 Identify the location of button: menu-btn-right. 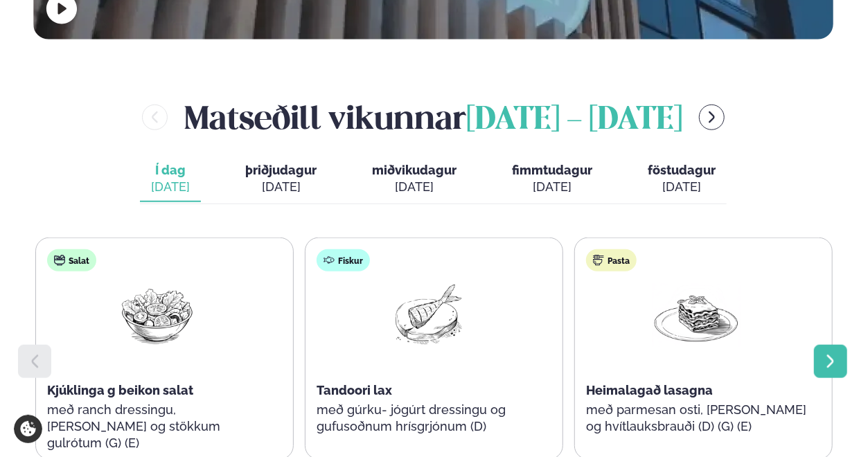
(711, 117).